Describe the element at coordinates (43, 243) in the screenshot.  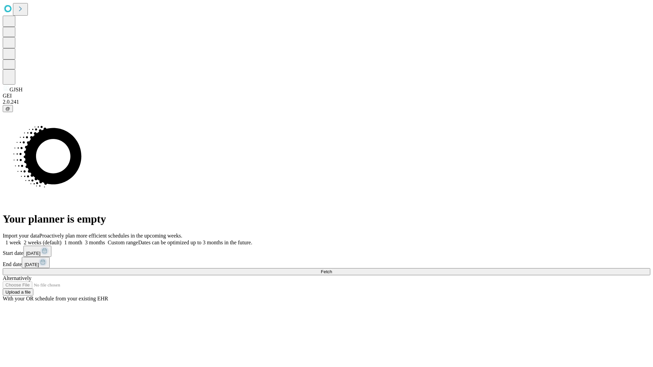
I see `span: 2 weeks (default)` at that location.